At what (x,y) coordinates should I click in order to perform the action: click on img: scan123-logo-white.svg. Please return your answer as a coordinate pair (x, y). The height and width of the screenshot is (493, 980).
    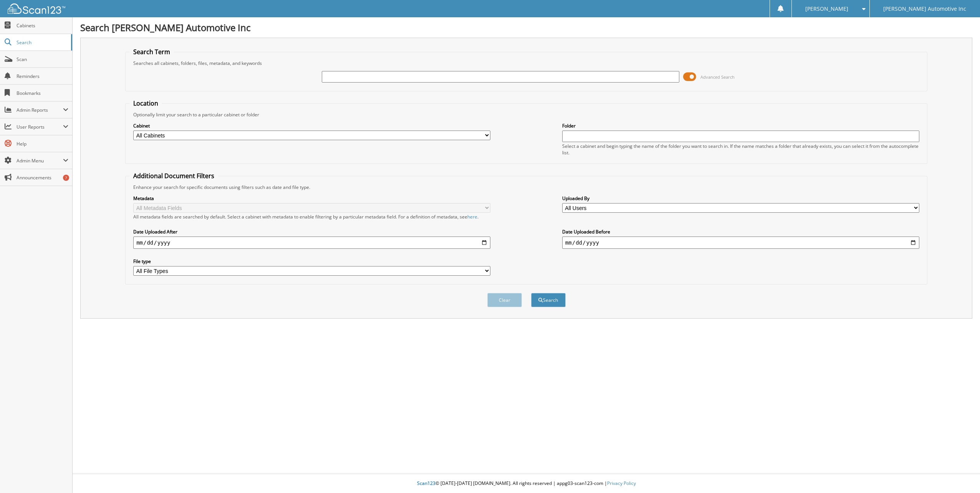
    Looking at the image, I should click on (37, 8).